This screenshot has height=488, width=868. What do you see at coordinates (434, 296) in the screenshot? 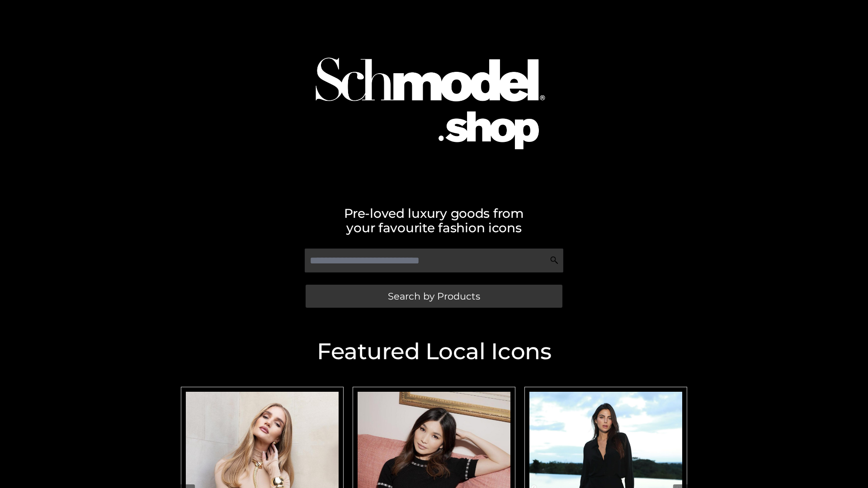
I see `span: Search by Products` at bounding box center [434, 296].